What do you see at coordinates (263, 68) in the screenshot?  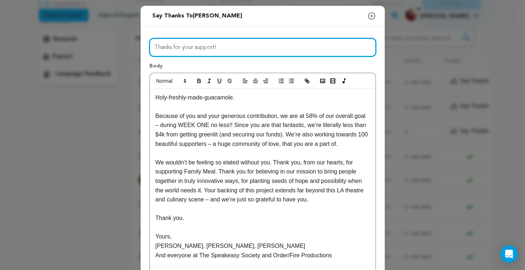 I see `p: Body` at bounding box center [263, 68].